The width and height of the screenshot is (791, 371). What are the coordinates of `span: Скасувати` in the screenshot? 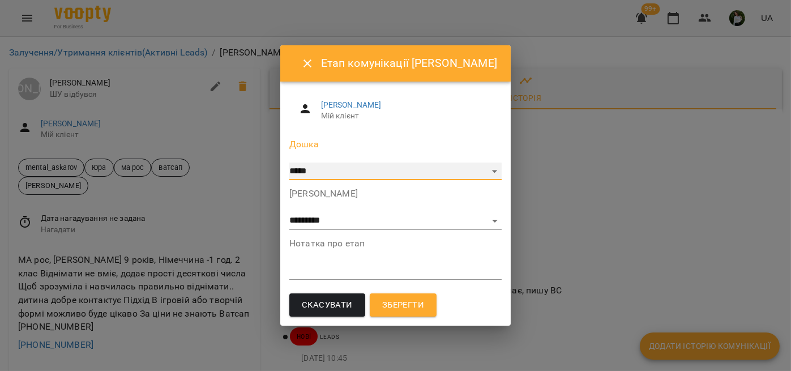 It's located at (327, 305).